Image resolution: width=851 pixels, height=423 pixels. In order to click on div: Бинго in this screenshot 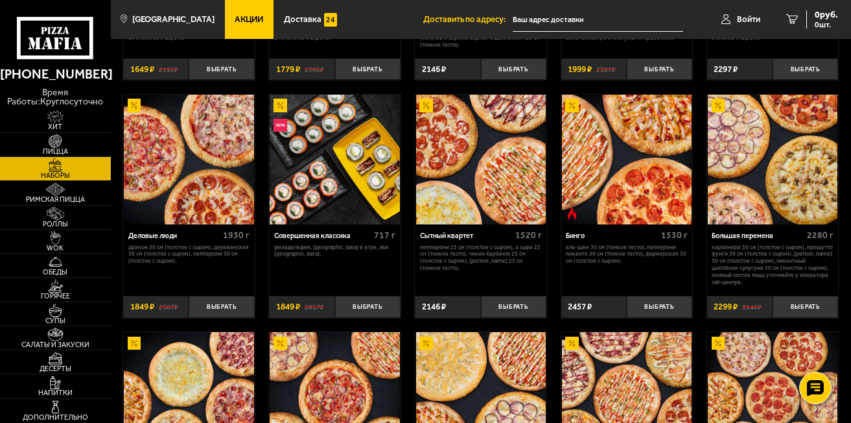, I will do `click(612, 235)`.